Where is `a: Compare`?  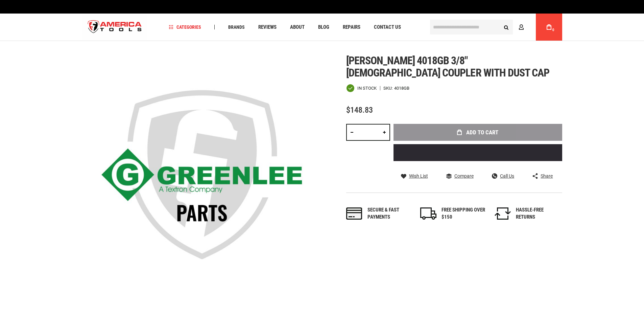
a: Compare is located at coordinates (460, 176).